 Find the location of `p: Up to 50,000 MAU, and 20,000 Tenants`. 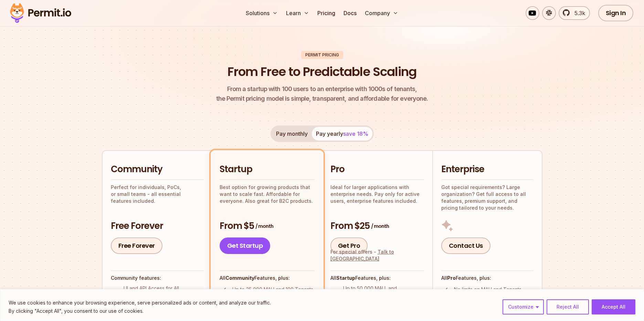

p: Up to 50,000 MAU, and 20,000 Tenants is located at coordinates (384, 292).